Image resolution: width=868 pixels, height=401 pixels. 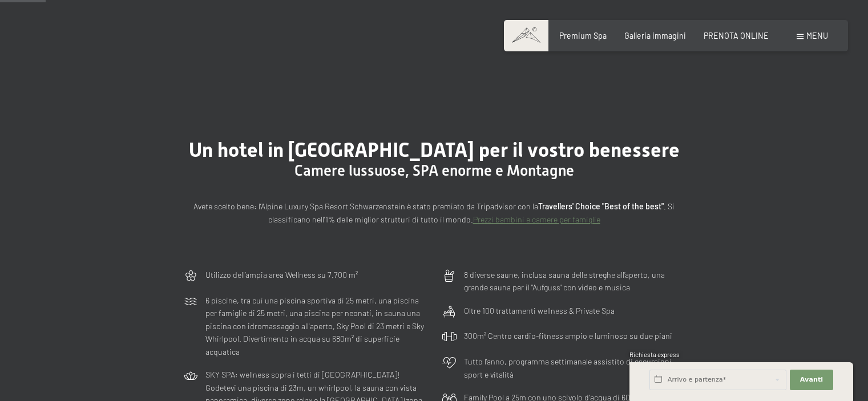 What do you see at coordinates (736, 36) in the screenshot?
I see `span: PRENOTA ONLINE` at bounding box center [736, 36].